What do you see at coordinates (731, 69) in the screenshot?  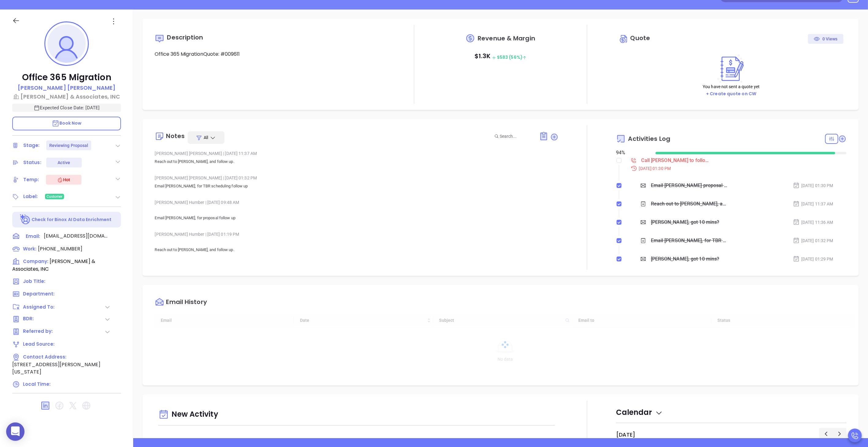 I see `img: Create on CWSell` at bounding box center [731, 69].